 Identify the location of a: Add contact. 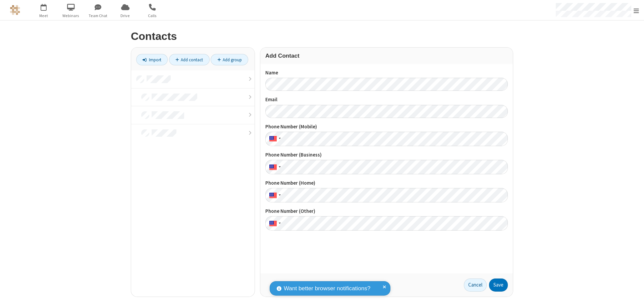
(189, 60).